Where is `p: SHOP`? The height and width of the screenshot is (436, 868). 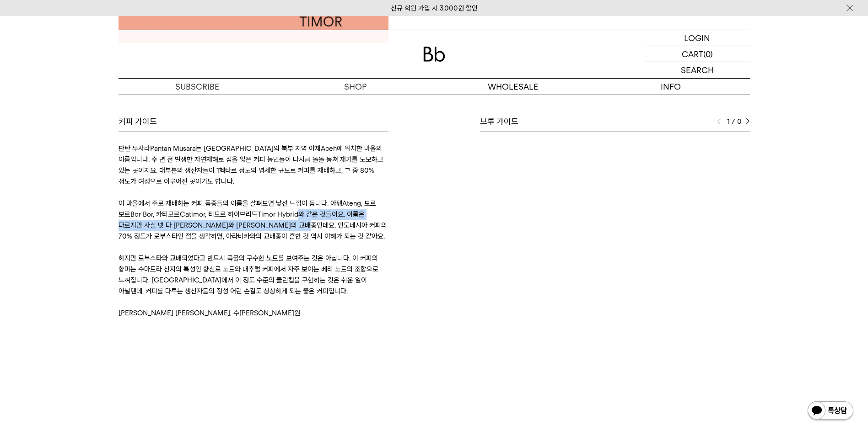
p: SHOP is located at coordinates (355, 86).